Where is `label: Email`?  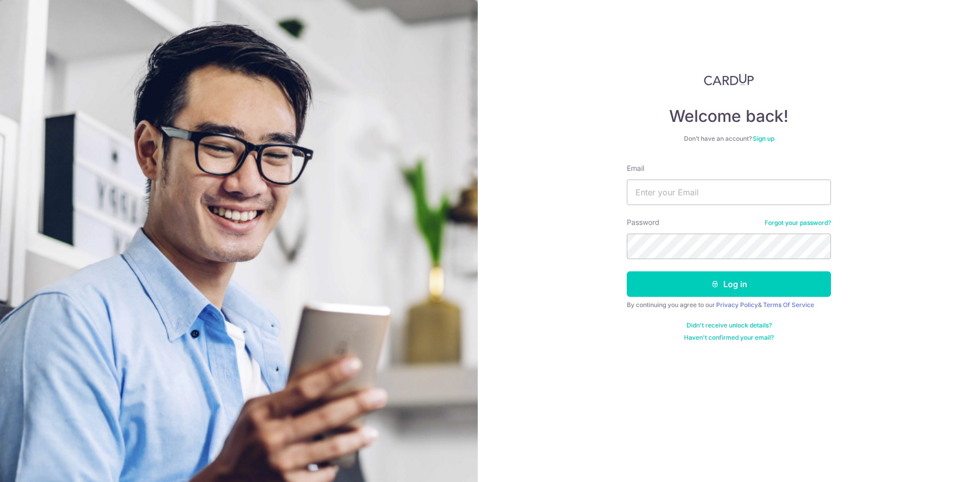 label: Email is located at coordinates (635, 168).